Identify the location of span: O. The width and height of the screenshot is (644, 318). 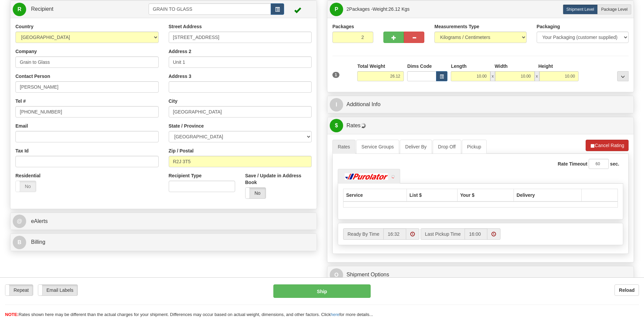
(336, 275).